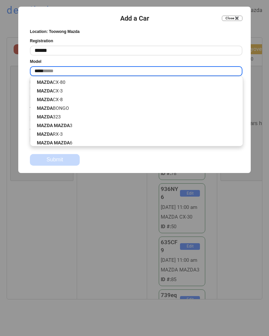 The image size is (269, 336). I want to click on p: 323, so click(137, 117).